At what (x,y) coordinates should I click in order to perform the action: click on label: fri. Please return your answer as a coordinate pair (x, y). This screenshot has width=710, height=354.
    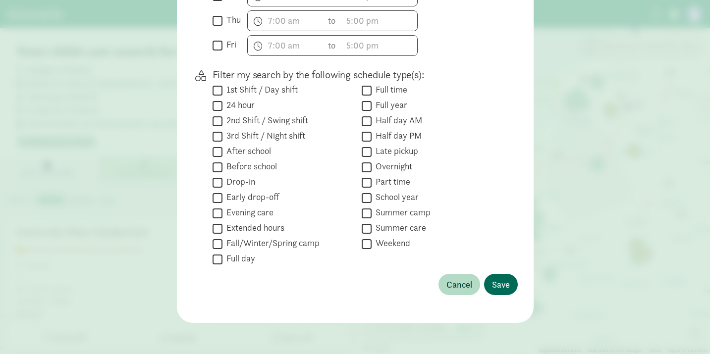
    Looking at the image, I should click on (229, 45).